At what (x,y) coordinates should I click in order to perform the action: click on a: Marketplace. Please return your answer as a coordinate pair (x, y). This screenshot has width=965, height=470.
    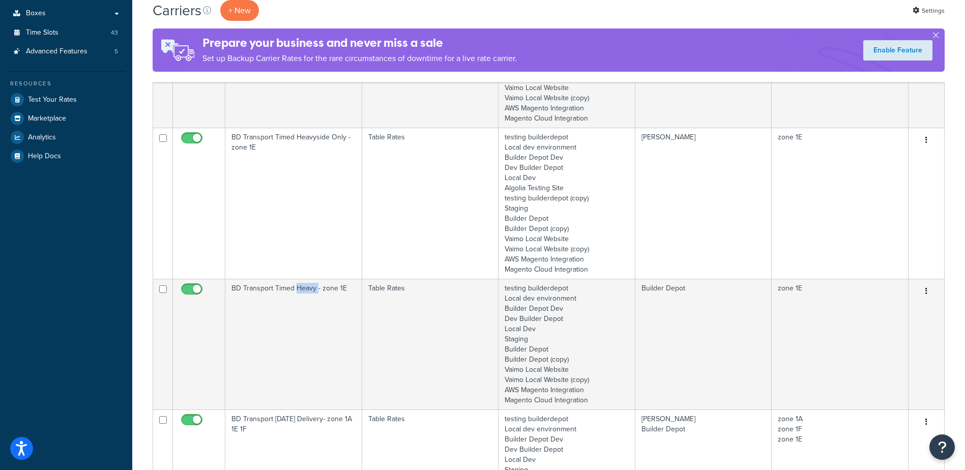
    Looking at the image, I should click on (66, 119).